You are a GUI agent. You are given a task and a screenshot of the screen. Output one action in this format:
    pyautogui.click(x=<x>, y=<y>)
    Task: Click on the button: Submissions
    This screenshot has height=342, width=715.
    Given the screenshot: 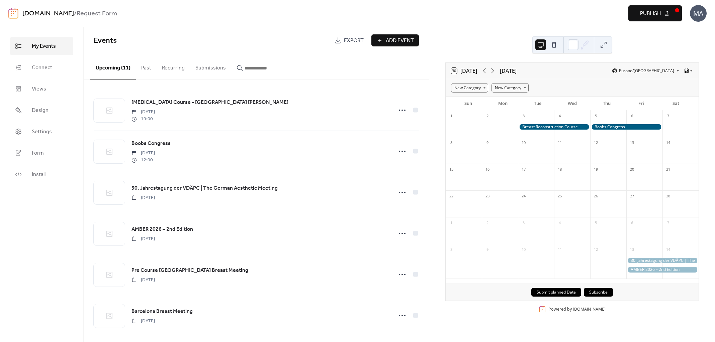 What is the action you would take?
    pyautogui.click(x=210, y=67)
    